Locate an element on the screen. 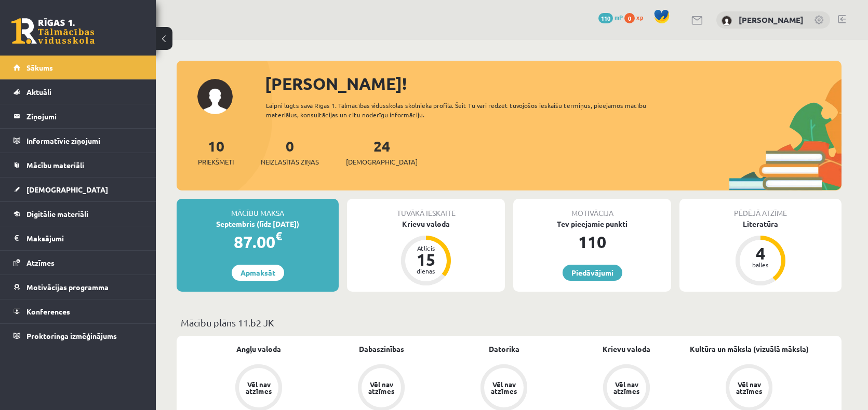 The height and width of the screenshot is (410, 868). span: Motivācijas programma is located at coordinates (68, 287).